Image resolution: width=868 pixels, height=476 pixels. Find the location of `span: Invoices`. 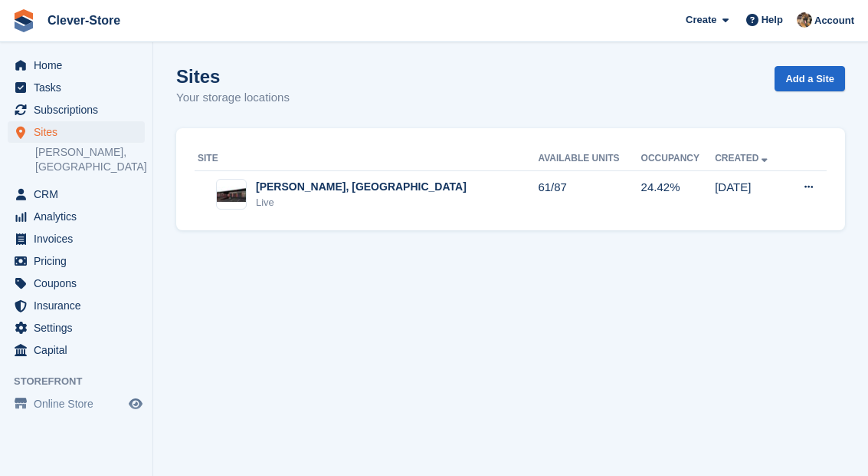

span: Invoices is located at coordinates (79, 239).